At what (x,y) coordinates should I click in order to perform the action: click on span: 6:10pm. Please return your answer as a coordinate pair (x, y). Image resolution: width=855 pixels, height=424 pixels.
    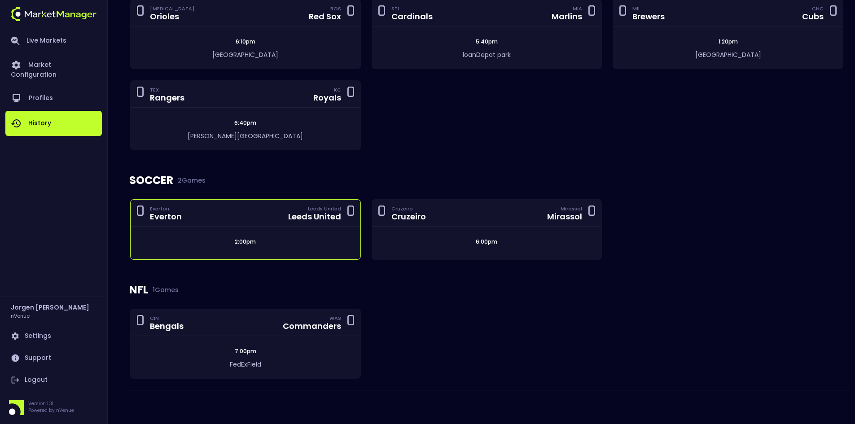
    Looking at the image, I should click on (246, 41).